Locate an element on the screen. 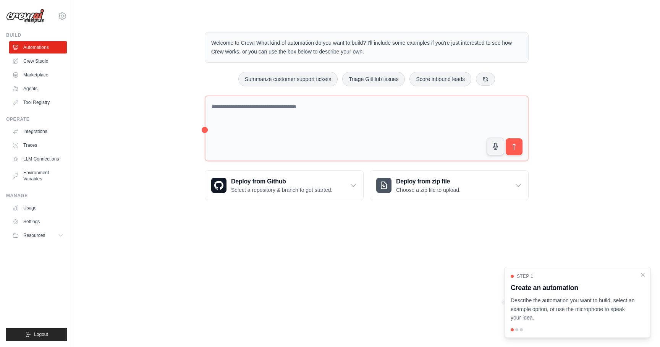 Image resolution: width=660 pixels, height=347 pixels. span: Step 1 is located at coordinates (525, 276).